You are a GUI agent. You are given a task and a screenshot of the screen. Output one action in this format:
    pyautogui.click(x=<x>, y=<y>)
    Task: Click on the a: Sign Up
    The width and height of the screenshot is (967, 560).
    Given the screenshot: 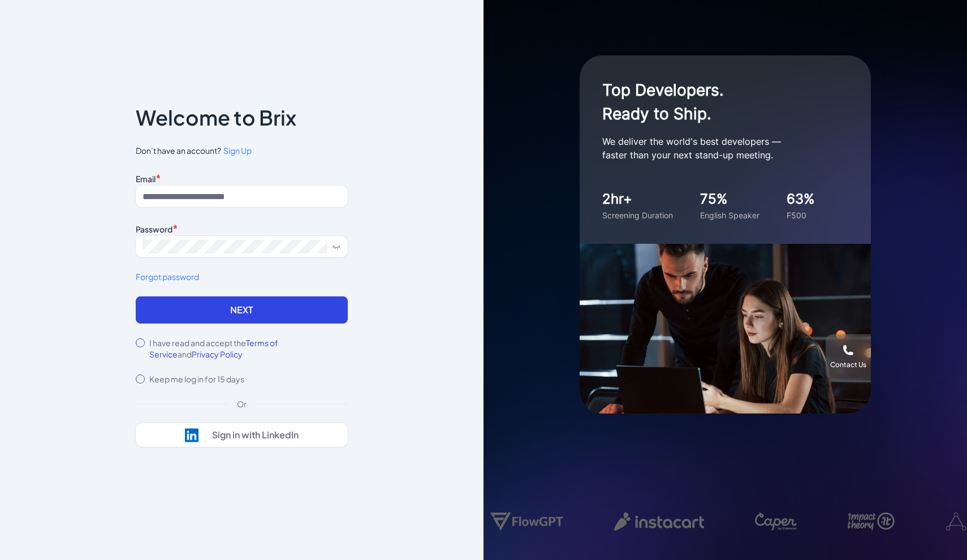 What is the action you would take?
    pyautogui.click(x=236, y=150)
    